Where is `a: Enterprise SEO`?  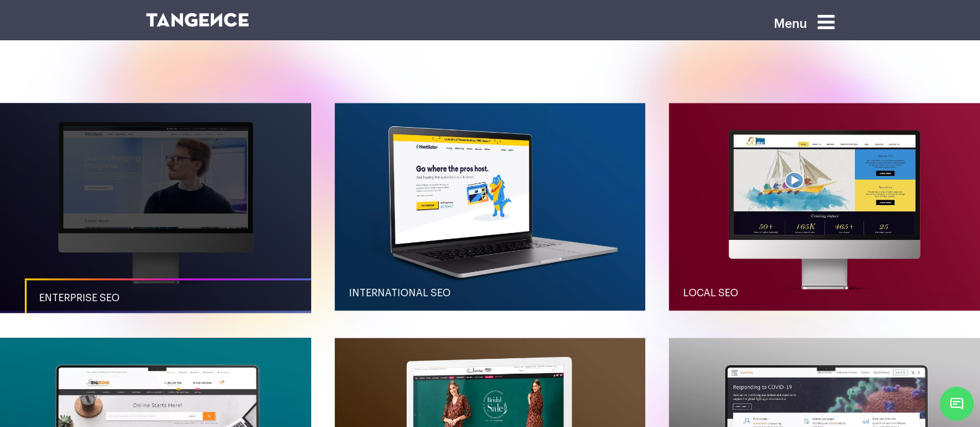 a: Enterprise SEO is located at coordinates (180, 298).